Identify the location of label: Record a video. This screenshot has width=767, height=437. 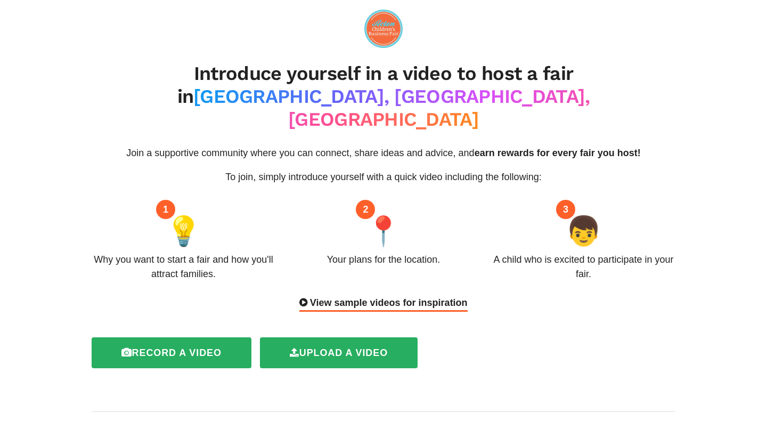
(172, 353).